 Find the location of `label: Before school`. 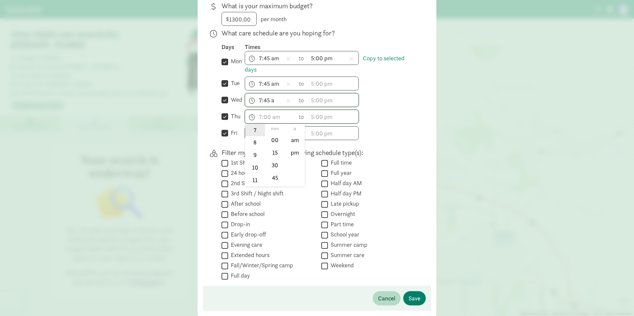

label: Before school is located at coordinates (246, 214).